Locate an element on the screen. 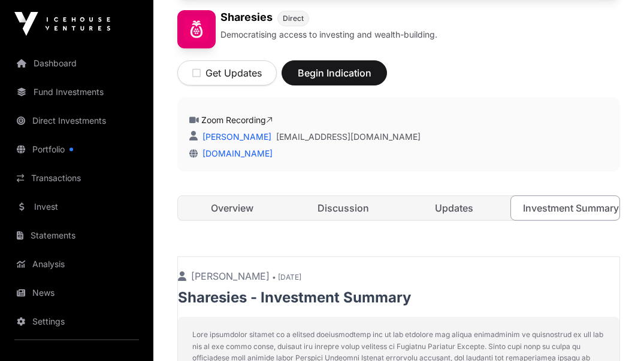  p: Democratising access to investing and wealth-building. is located at coordinates (329, 34).